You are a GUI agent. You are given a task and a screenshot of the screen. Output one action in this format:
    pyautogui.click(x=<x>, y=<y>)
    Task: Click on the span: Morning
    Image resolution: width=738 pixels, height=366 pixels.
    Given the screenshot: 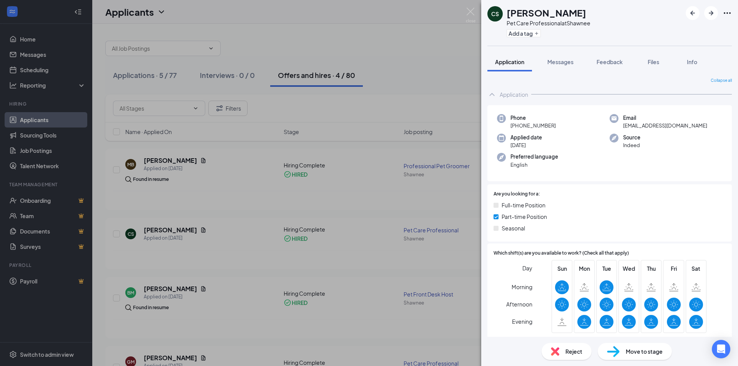 What is the action you would take?
    pyautogui.click(x=522, y=287)
    